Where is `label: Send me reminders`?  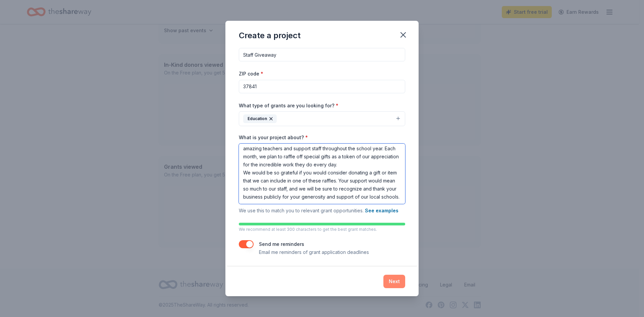 label: Send me reminders is located at coordinates (281, 244).